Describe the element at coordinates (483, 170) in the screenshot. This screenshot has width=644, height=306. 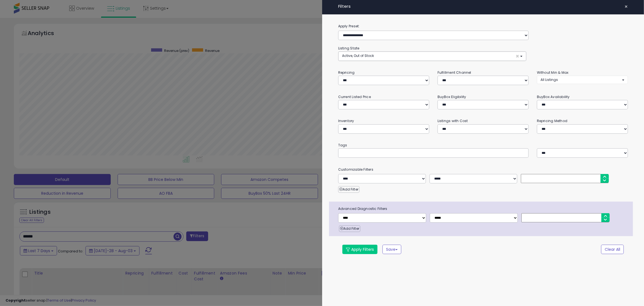
I see `small: Customizable Filters` at that location.